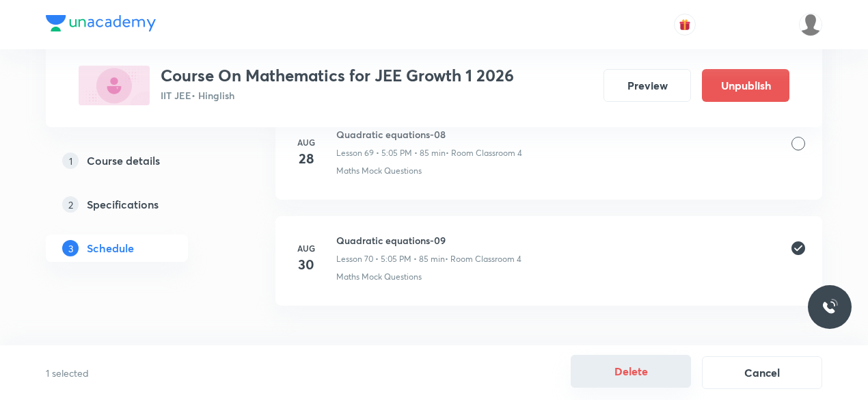 The width and height of the screenshot is (868, 400). I want to click on img: Dinesh Kumar, so click(811, 25).